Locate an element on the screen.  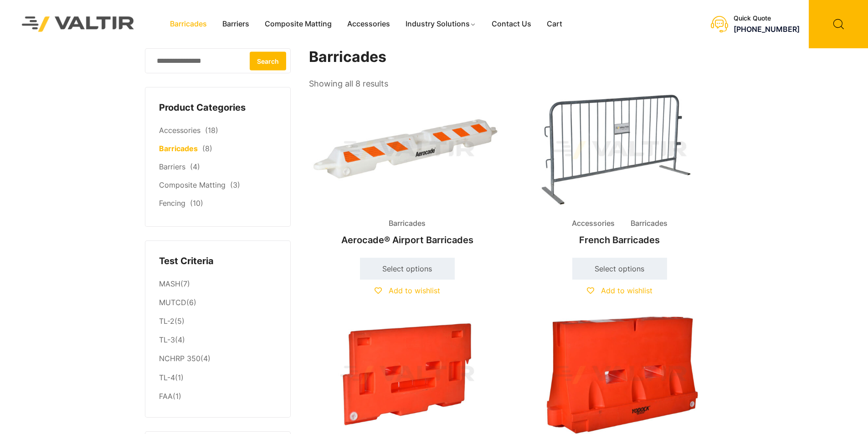
li: (6) is located at coordinates (218, 303).